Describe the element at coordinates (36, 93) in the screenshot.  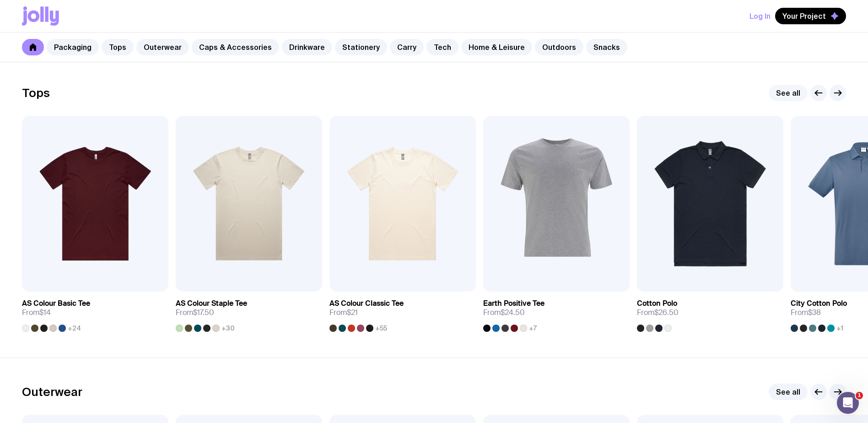
I see `h2: Tops` at that location.